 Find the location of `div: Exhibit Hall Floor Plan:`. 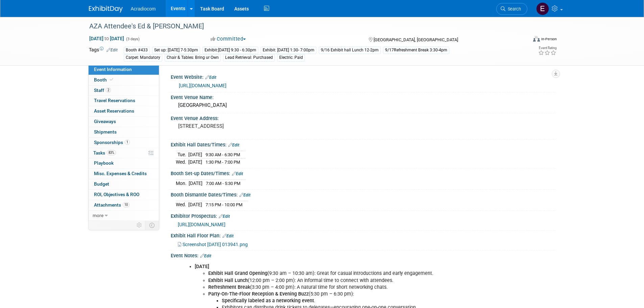

div: Exhibit Hall Floor Plan: is located at coordinates (363, 235).